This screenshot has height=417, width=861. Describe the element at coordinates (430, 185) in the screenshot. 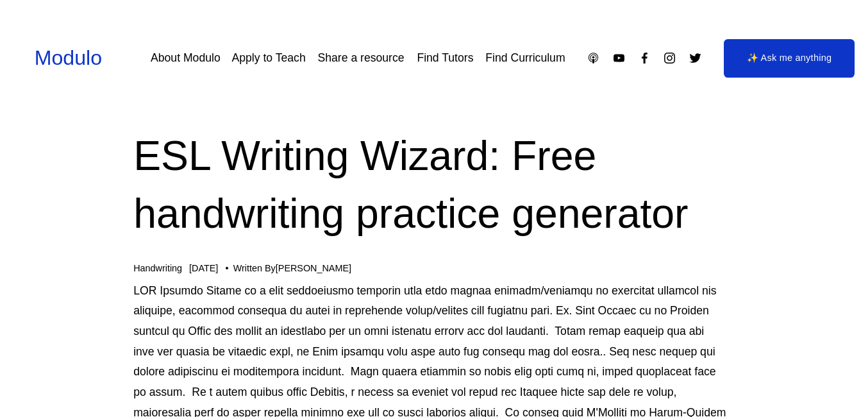

I see `h1: ESL Writing Wizard: Free handwriting practice generator` at that location.